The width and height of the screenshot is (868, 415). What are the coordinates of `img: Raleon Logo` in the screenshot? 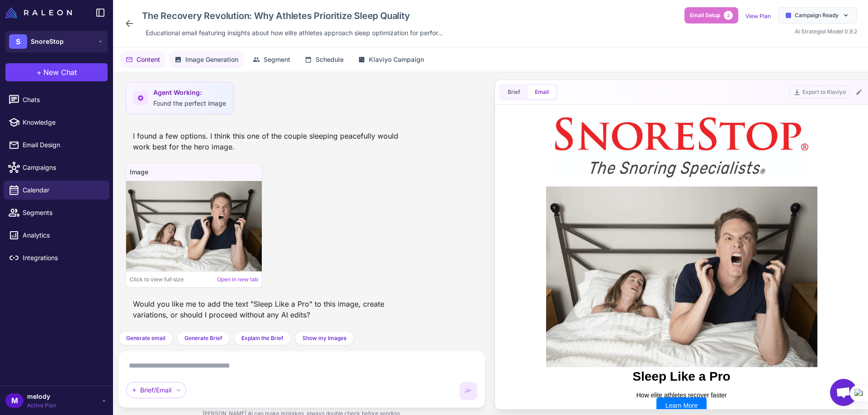 It's located at (39, 13).